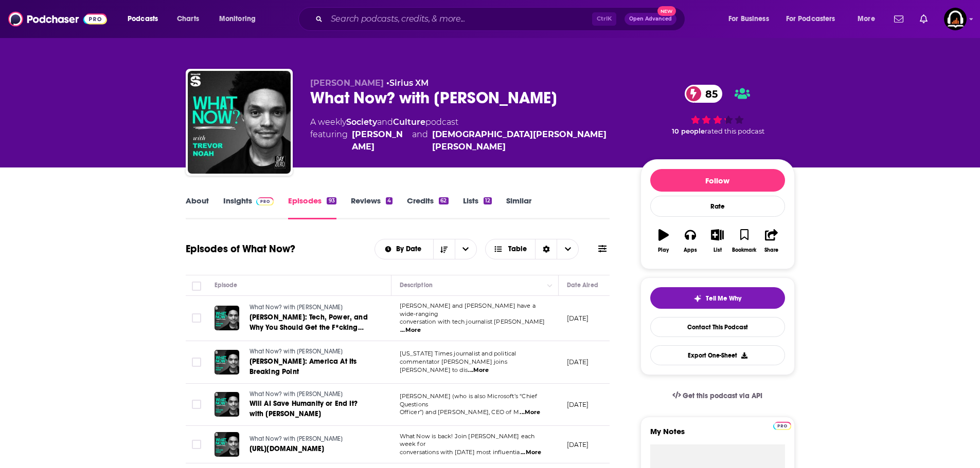 The width and height of the screenshot is (980, 468). Describe the element at coordinates (955, 19) in the screenshot. I see `img: User Profile` at that location.